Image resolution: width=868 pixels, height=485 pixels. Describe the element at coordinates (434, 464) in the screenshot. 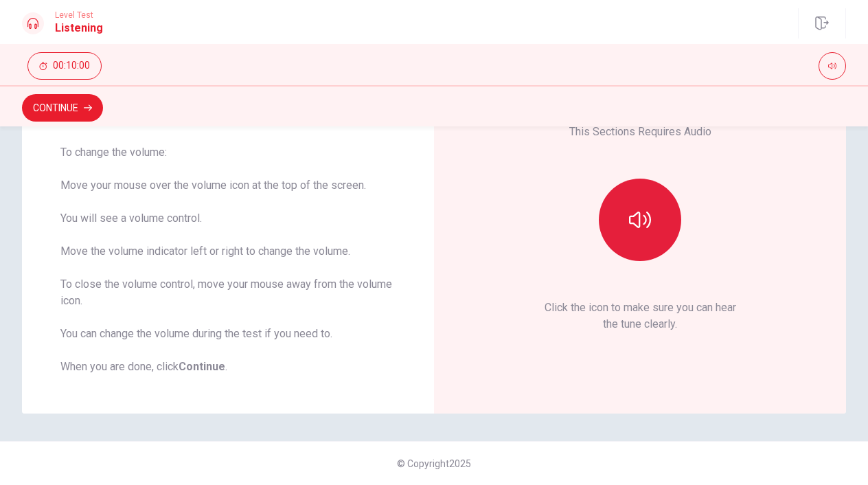

I see `span: © Copyright 2025` at that location.